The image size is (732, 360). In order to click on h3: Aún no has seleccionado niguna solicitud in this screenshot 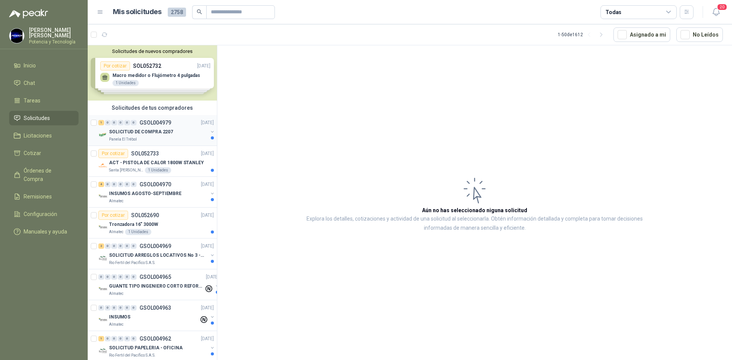, I will do `click(475, 210)`.